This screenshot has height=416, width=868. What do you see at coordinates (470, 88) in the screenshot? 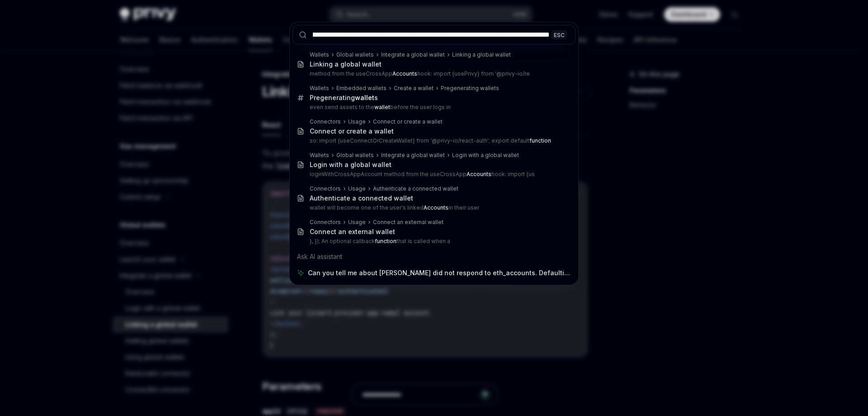
I see `div: Pregenerating wallets` at bounding box center [470, 88].